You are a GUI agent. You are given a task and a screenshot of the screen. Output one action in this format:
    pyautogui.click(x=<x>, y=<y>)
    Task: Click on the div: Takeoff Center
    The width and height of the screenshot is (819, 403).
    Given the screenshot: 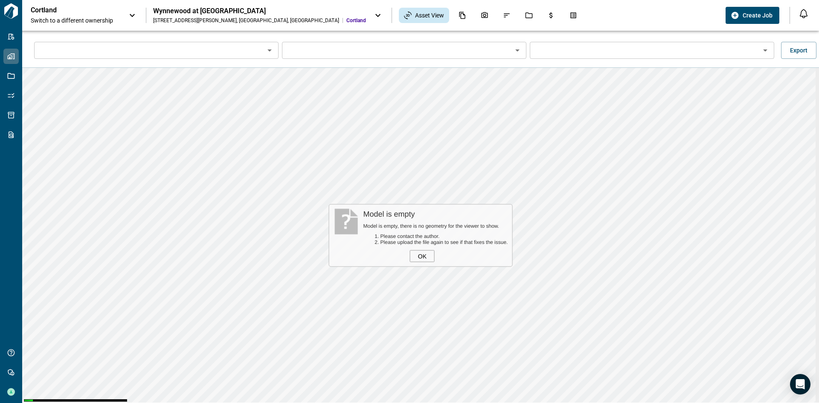 What is the action you would take?
    pyautogui.click(x=573, y=15)
    